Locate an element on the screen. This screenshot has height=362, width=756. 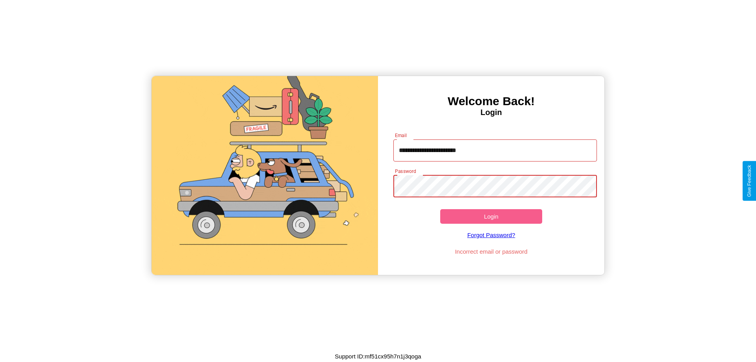
div: Give Feedback is located at coordinates (750, 181).